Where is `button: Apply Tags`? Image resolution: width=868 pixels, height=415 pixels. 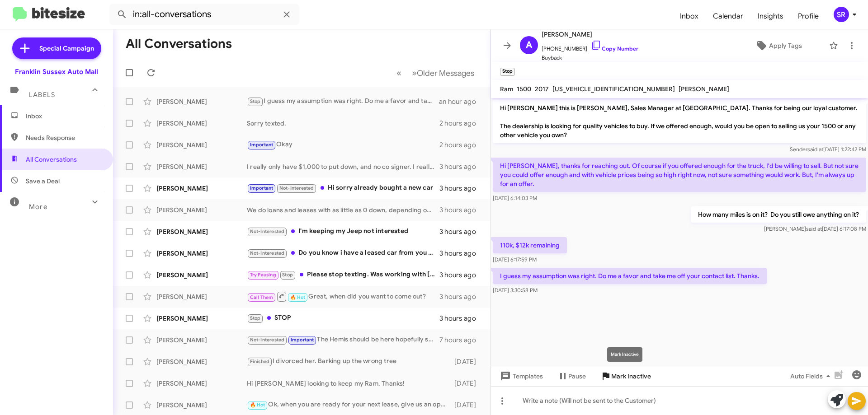 button: Apply Tags is located at coordinates (778, 45).